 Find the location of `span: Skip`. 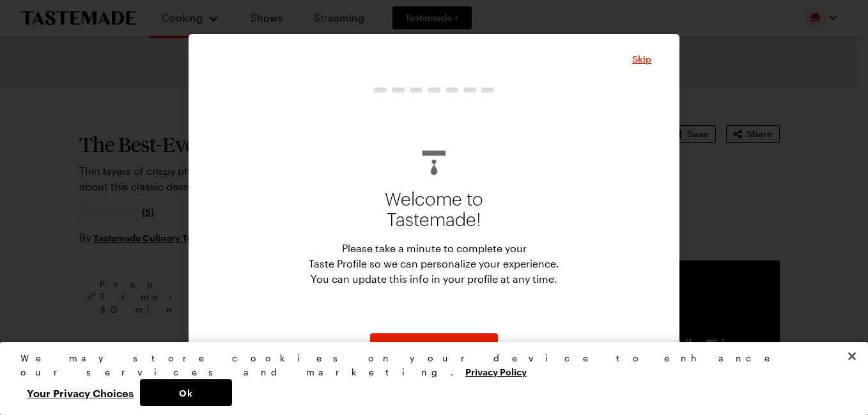

span: Skip is located at coordinates (642, 59).